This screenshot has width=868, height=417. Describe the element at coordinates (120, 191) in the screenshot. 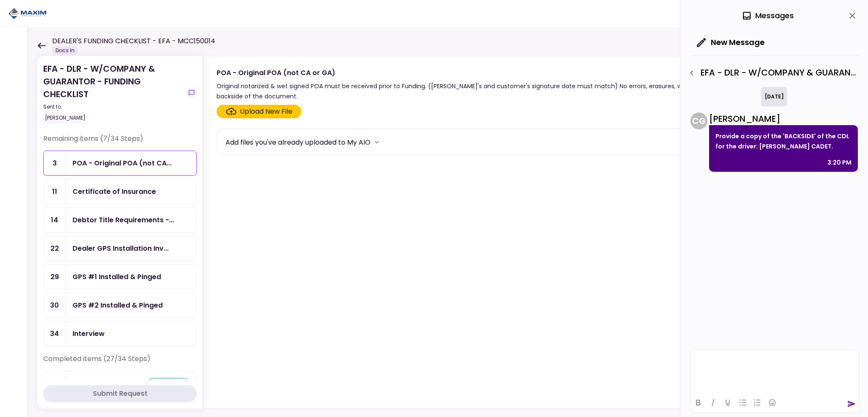

I see `a: 11Certificate of Insurance` at that location.